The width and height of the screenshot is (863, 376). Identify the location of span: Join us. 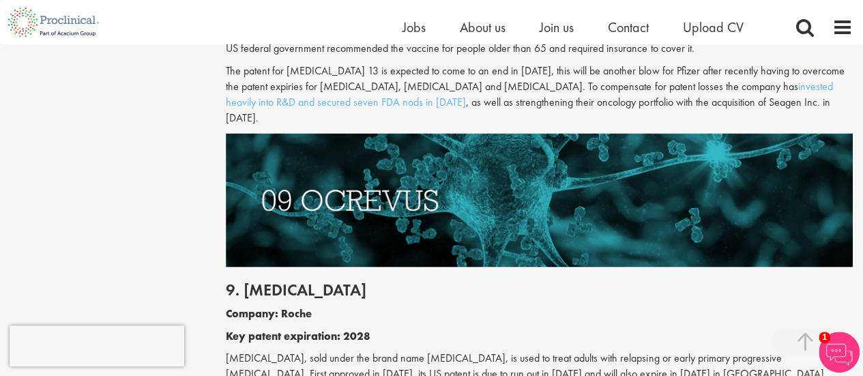
(556, 27).